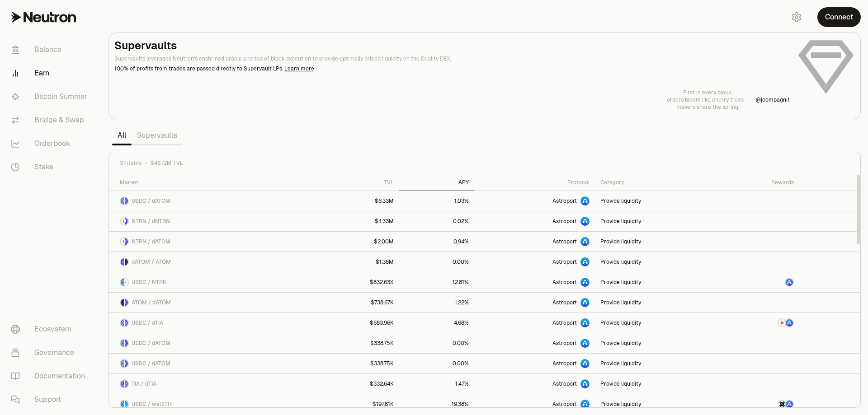 This screenshot has height=415, width=868. What do you see at coordinates (151, 302) in the screenshot?
I see `span: ATOM / dATOM` at bounding box center [151, 302].